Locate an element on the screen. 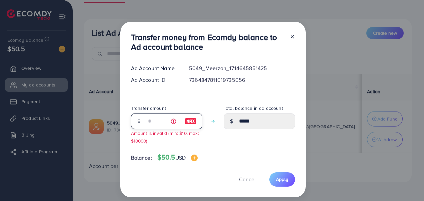  h4: $50.5 is located at coordinates (177, 157).